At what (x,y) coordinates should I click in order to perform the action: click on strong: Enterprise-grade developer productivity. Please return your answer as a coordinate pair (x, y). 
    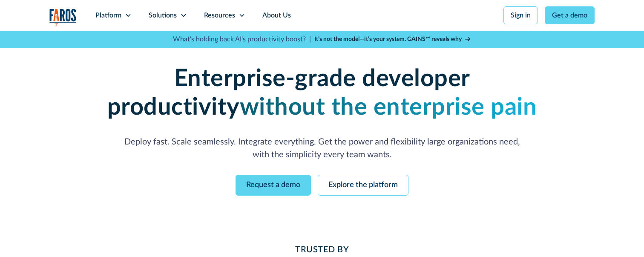
    Looking at the image, I should click on (289, 93).